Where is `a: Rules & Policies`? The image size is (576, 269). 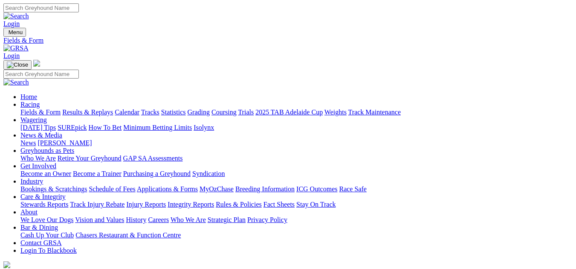
a: Rules & Policies is located at coordinates (239, 204).